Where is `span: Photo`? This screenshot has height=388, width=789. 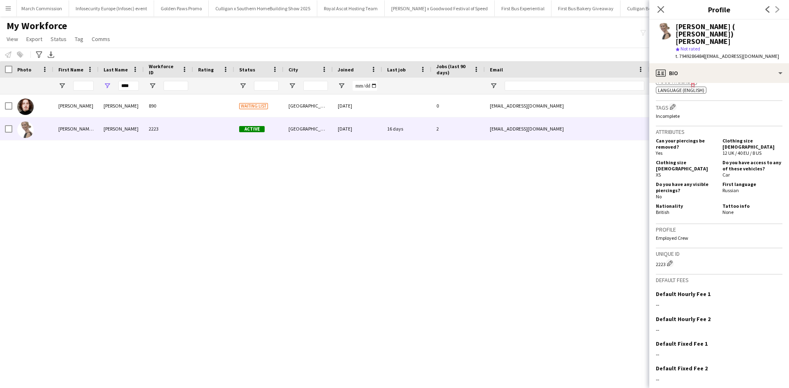 span: Photo is located at coordinates (24, 69).